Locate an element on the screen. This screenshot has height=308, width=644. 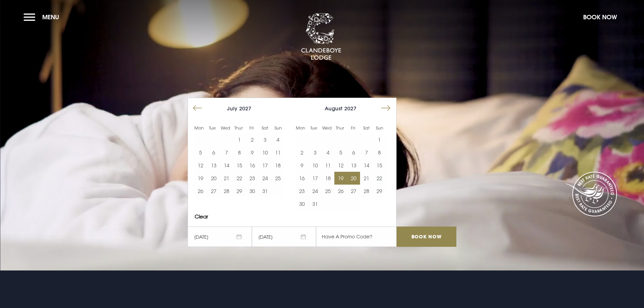
button: Clear is located at coordinates (201, 216).